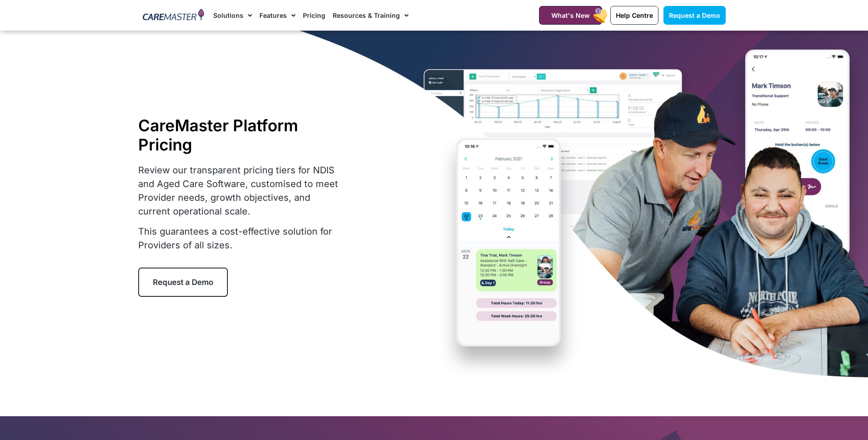 This screenshot has width=868, height=440. Describe the element at coordinates (634, 15) in the screenshot. I see `span: Help Centre` at that location.